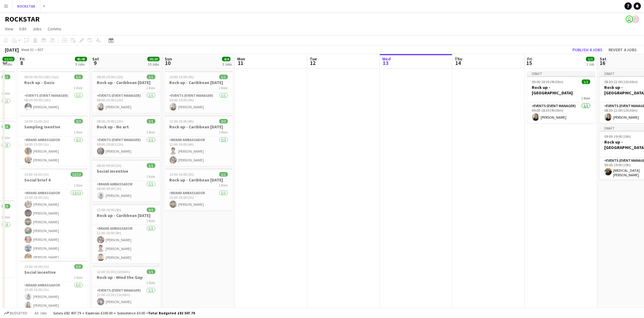 This screenshot has height=318, width=644. I want to click on span: Edit, so click(23, 29).